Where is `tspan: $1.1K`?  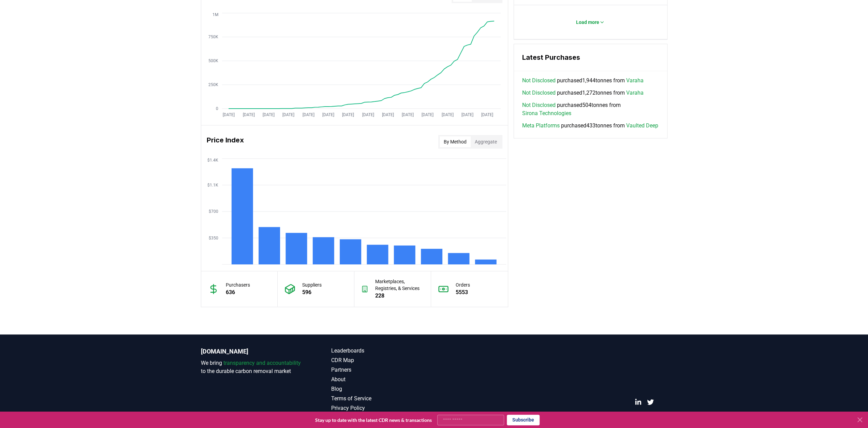 tspan: $1.1K is located at coordinates (213, 185).